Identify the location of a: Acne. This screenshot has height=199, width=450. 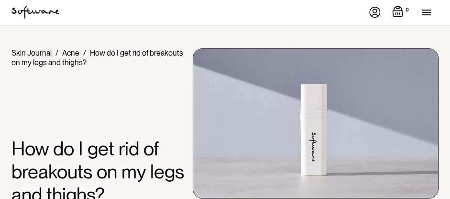
(71, 53).